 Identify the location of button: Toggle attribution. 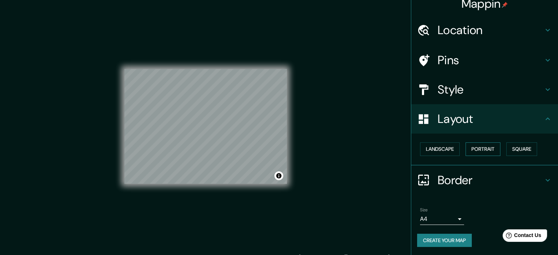
(279, 176).